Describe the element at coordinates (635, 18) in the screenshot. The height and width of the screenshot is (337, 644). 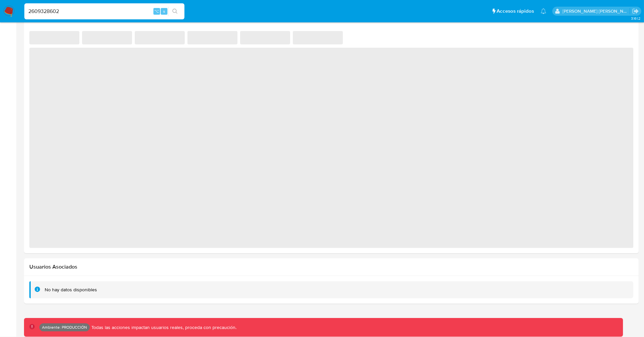
I see `span: 3.161.2` at that location.